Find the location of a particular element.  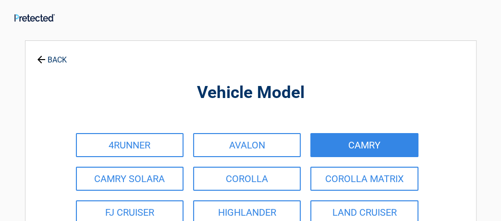

a: CAMRY SOLARA is located at coordinates (130, 179).